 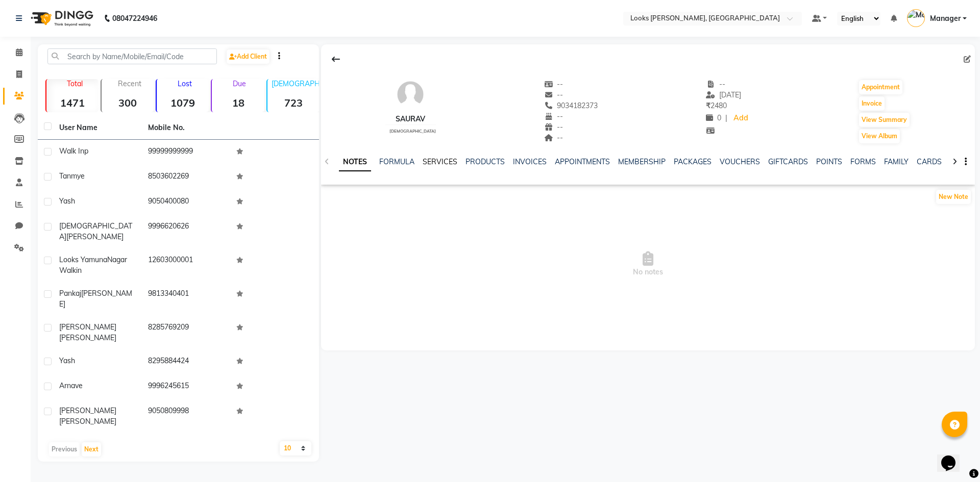 I want to click on span: p, so click(x=86, y=151).